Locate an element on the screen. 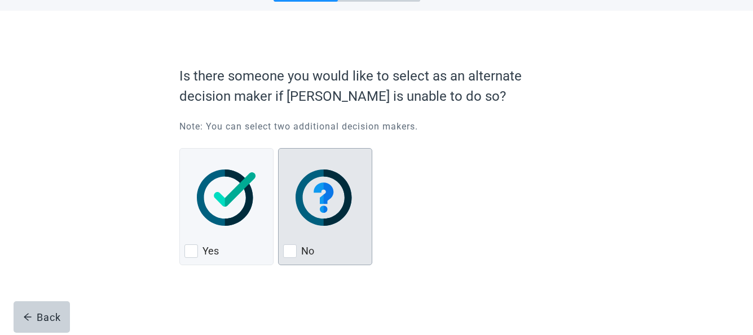  label: No is located at coordinates (307, 251).